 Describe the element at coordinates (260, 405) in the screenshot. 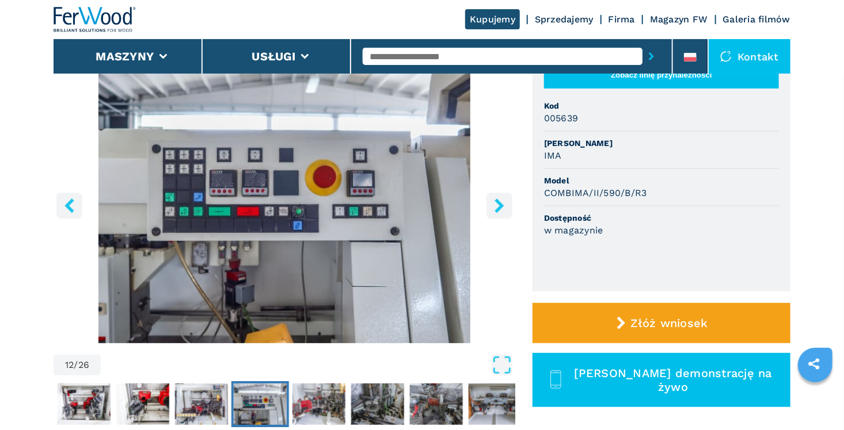

I see `button: Go to Slide 12` at that location.